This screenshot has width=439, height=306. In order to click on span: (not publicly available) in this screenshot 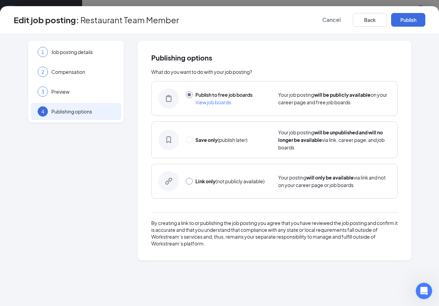, I will do `click(230, 181)`.